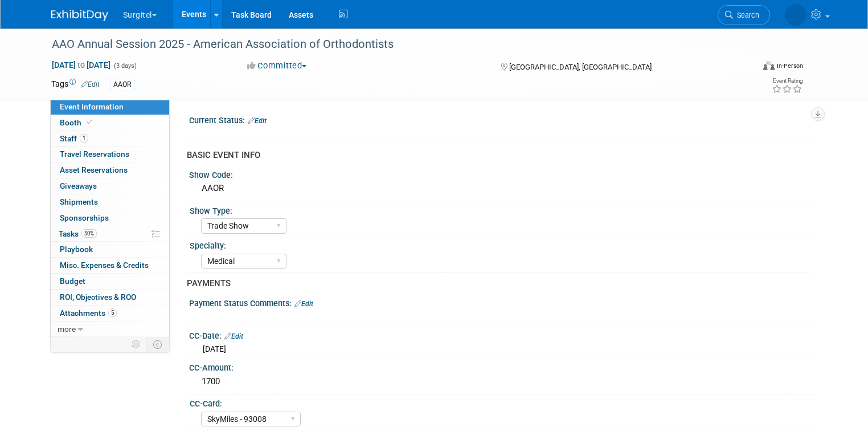  Describe the element at coordinates (81, 65) in the screenshot. I see `span: to` at that location.